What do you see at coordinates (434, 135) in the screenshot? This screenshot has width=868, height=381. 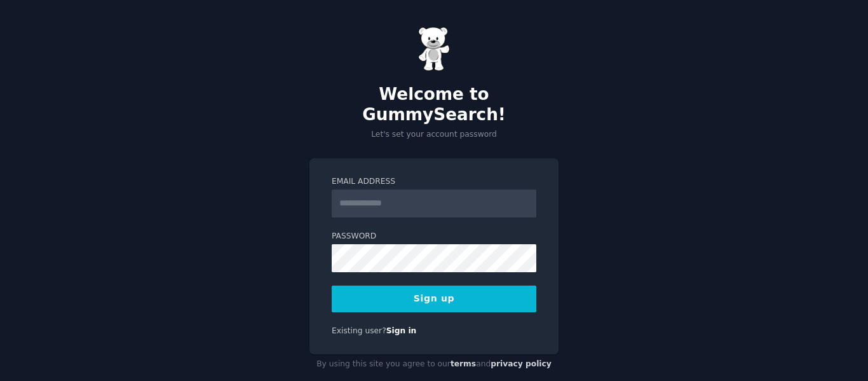 I see `p: Let's set your account password` at bounding box center [434, 135].